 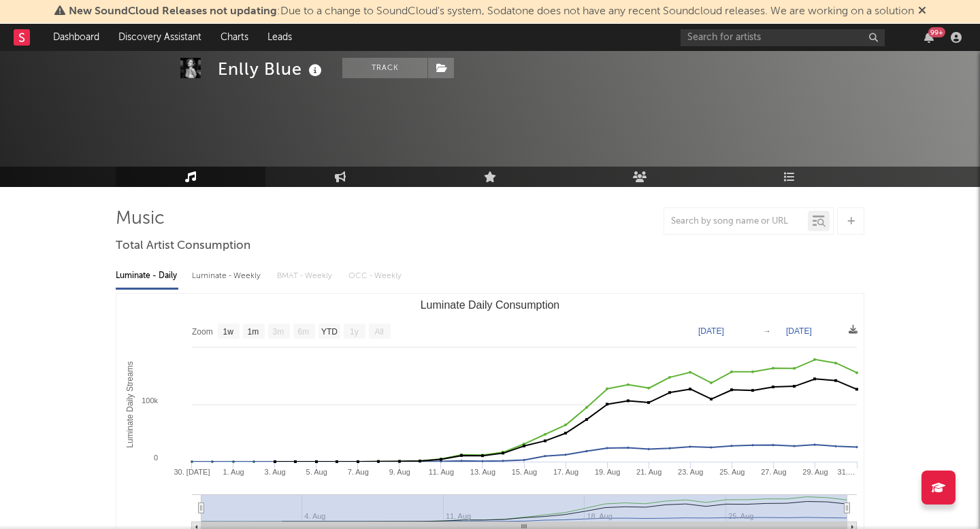 What do you see at coordinates (156, 458) in the screenshot?
I see `text: 0` at bounding box center [156, 458].